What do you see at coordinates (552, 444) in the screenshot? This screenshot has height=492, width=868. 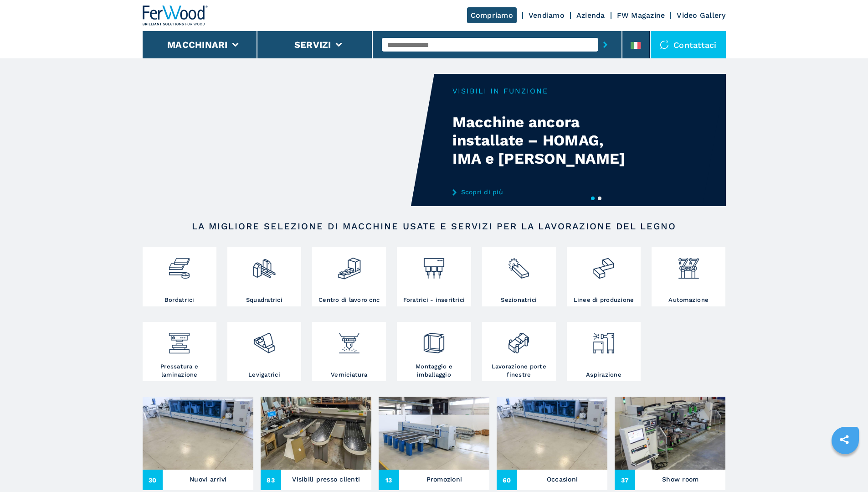 I see `a: Occasioni60Occasioni` at bounding box center [552, 444].